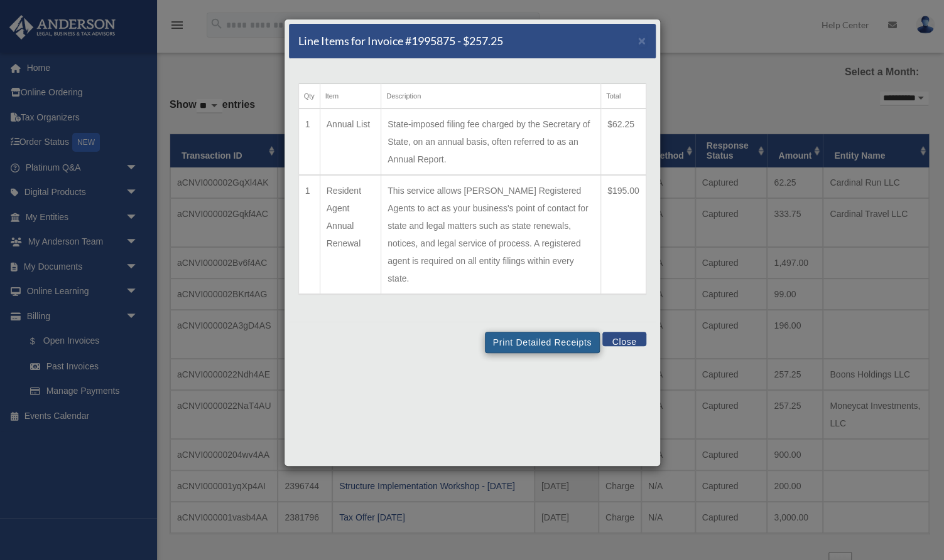 This screenshot has width=944, height=560. I want to click on td: Annual List, so click(350, 142).